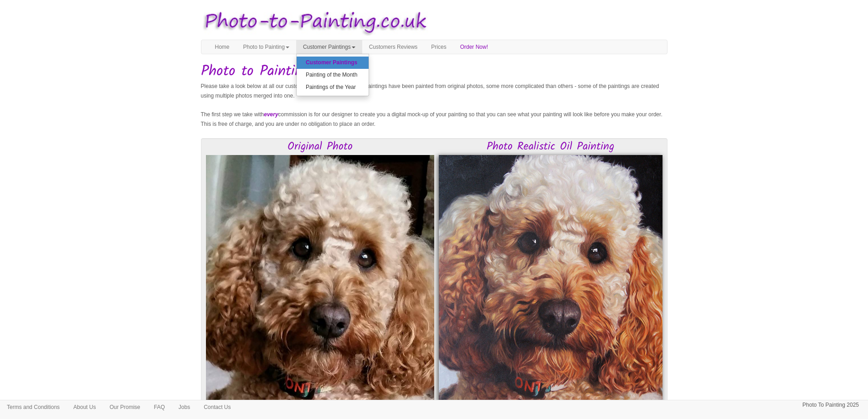  What do you see at coordinates (222, 47) in the screenshot?
I see `a: Home` at bounding box center [222, 47].